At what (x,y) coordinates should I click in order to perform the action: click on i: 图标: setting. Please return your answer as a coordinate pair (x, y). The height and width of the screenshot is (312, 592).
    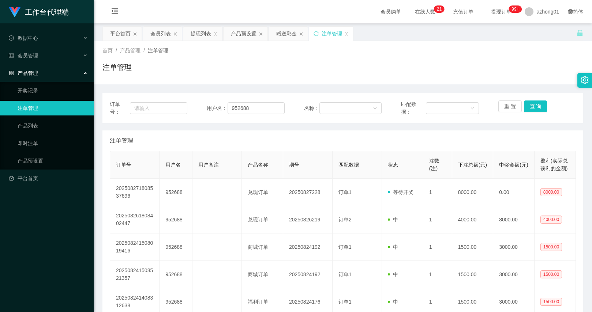
    Looking at the image, I should click on (584, 80).